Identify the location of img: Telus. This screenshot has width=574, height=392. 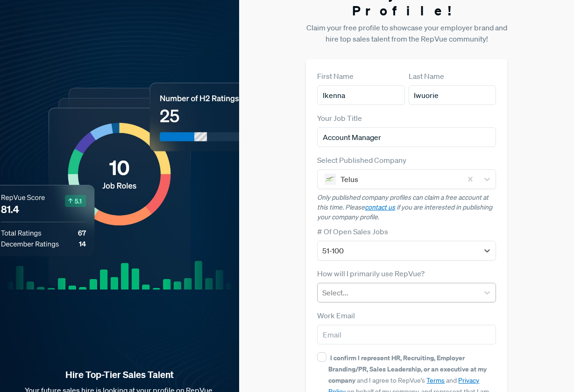
(330, 179).